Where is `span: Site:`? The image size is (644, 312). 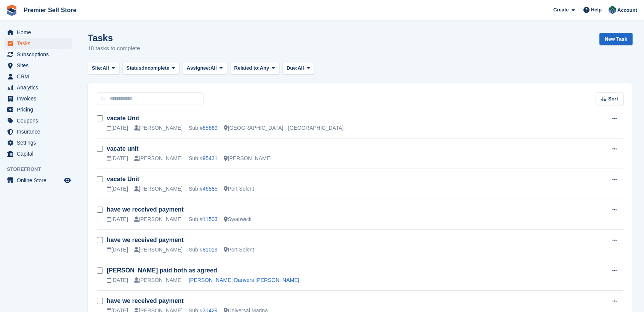
span: Site: is located at coordinates (97, 68).